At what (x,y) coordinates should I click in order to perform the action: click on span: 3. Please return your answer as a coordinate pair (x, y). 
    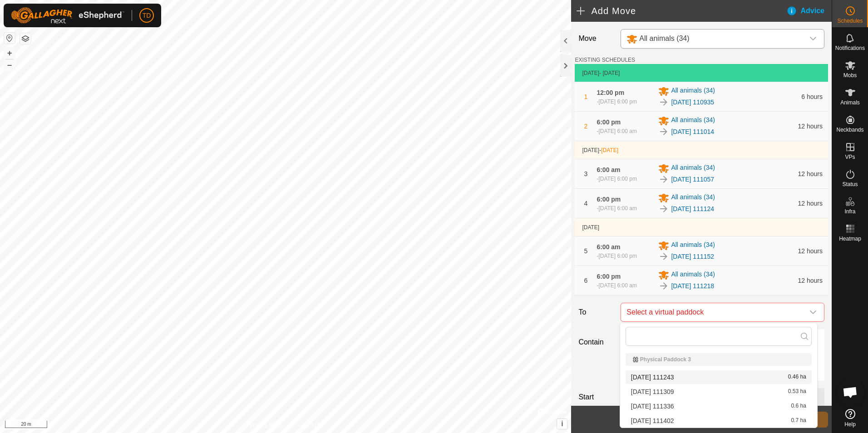
    Looking at the image, I should click on (586, 174).